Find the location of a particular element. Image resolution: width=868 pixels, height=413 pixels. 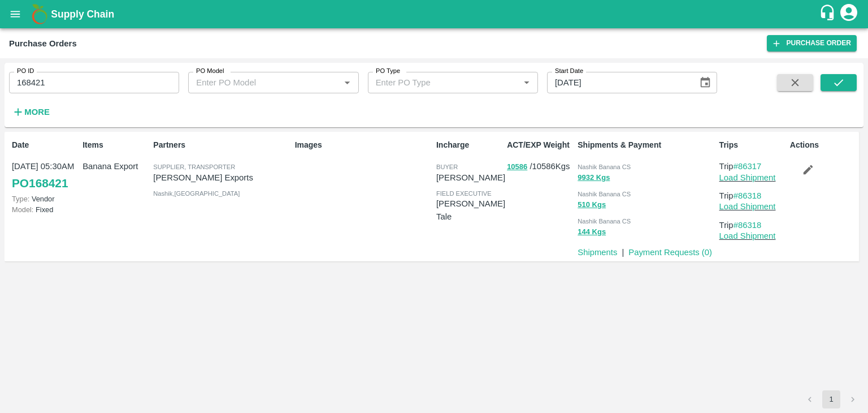

img: logo is located at coordinates (39, 14).